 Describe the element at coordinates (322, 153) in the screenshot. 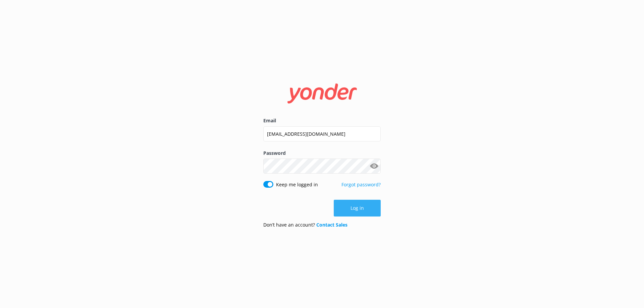

I see `label: Password` at that location.